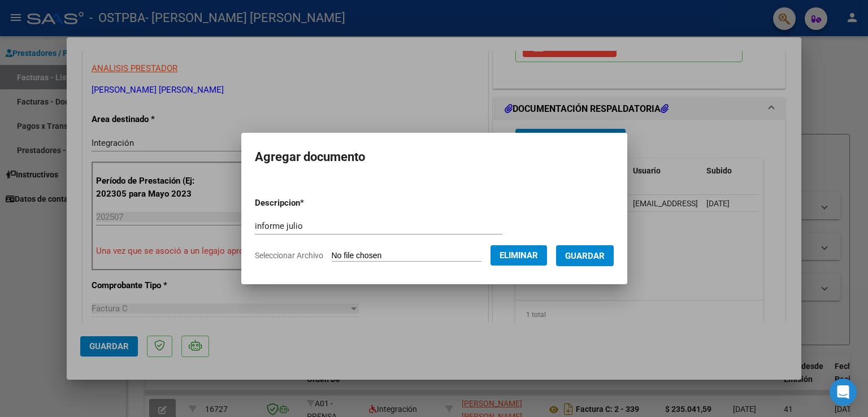  Describe the element at coordinates (519, 256) in the screenshot. I see `span: Eliminar` at that location.